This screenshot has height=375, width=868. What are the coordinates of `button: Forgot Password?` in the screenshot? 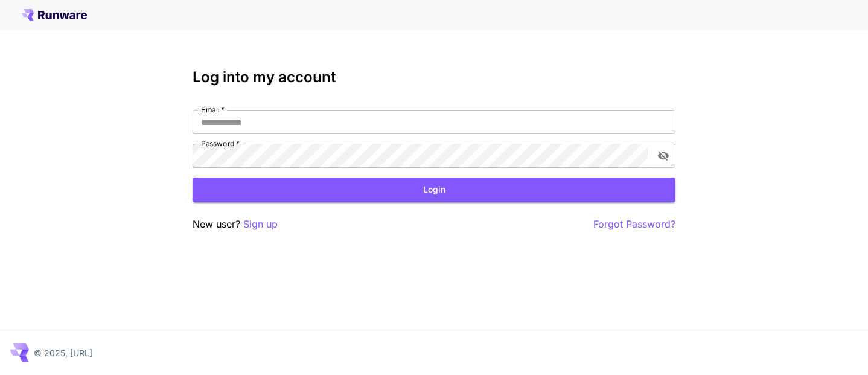 It's located at (635, 224).